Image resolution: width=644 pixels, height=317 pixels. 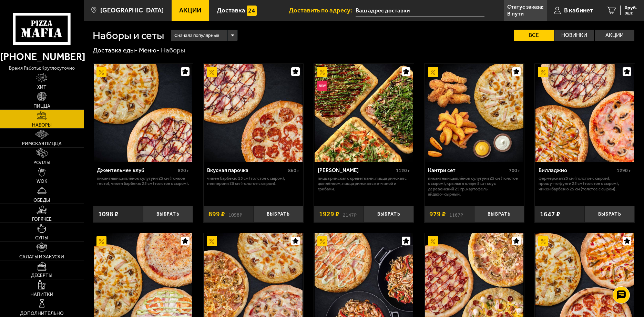 What do you see at coordinates (577, 170) in the screenshot?
I see `div: Вилладжио` at bounding box center [577, 170].